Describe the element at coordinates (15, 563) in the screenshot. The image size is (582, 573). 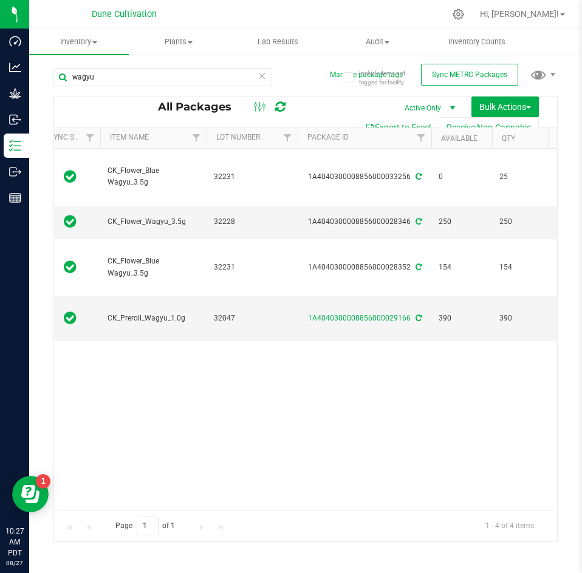
I see `p: 08/27` at that location.